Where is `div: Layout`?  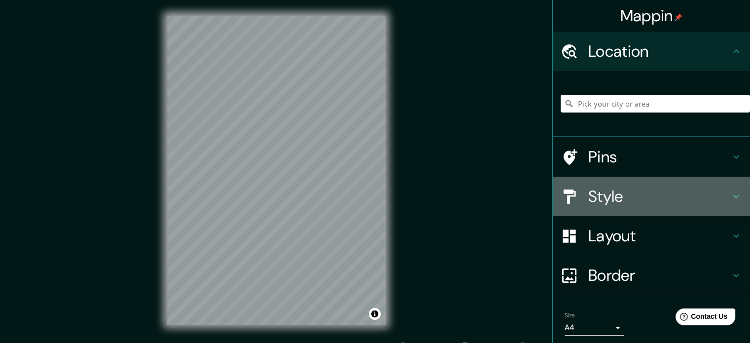
div: Layout is located at coordinates (651, 236).